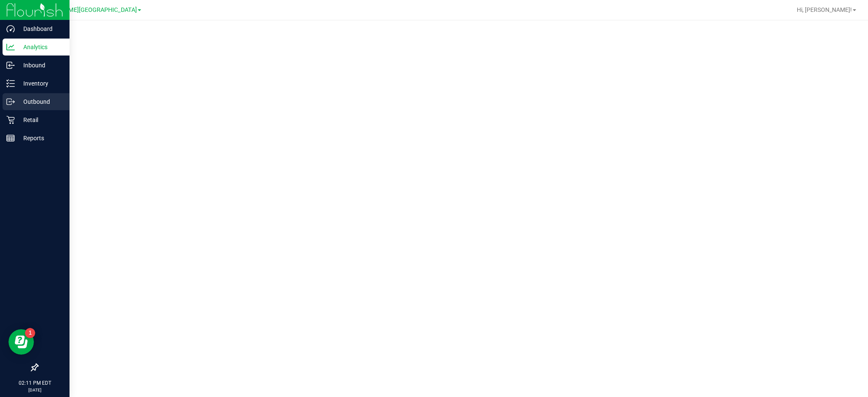 The width and height of the screenshot is (868, 397). I want to click on p: Inbound, so click(40, 65).